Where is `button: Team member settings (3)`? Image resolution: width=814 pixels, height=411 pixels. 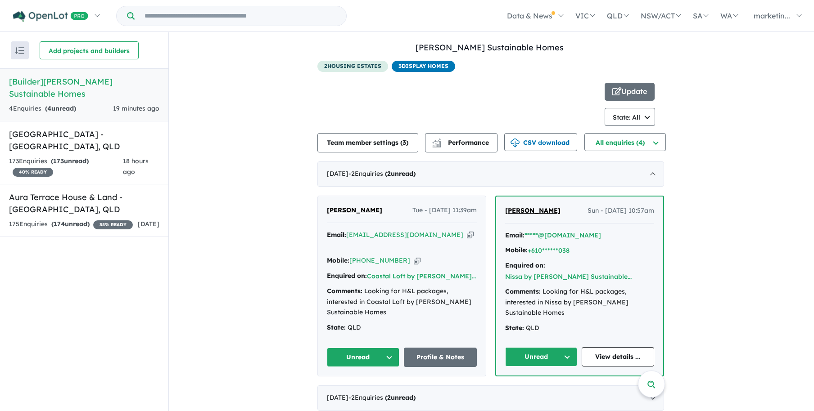
button: Team member settings (3) is located at coordinates (368, 143).